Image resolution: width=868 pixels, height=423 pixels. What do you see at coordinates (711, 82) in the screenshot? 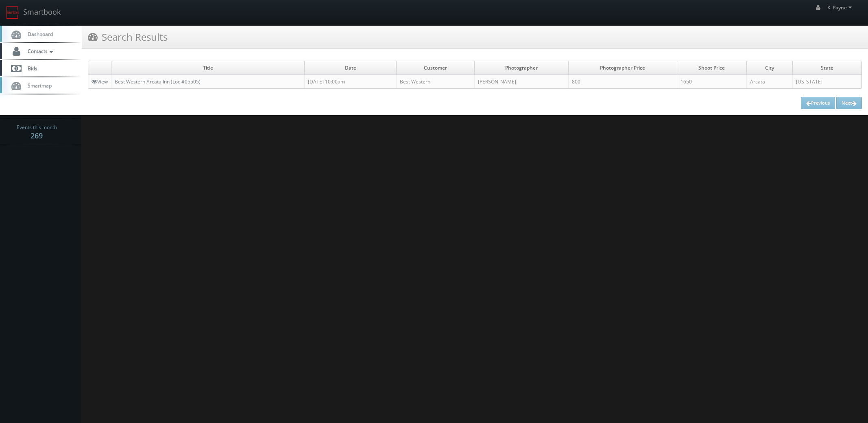
I see `td: 1650` at bounding box center [711, 82].